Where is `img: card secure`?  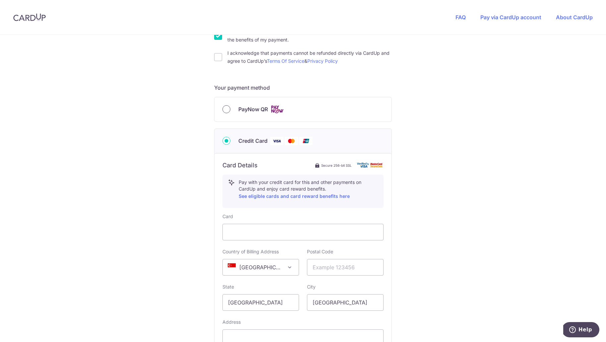 img: card secure is located at coordinates (370, 165).